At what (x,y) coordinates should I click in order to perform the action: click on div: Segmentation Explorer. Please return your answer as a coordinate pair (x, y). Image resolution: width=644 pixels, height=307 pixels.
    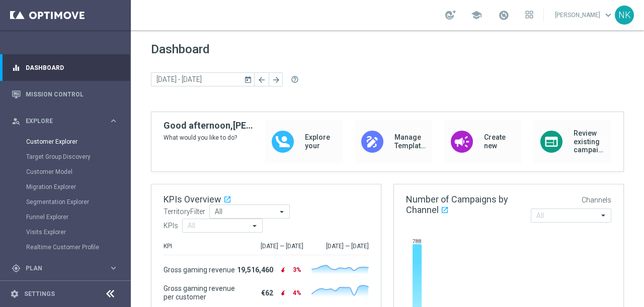
    Looking at the image, I should click on (78, 202).